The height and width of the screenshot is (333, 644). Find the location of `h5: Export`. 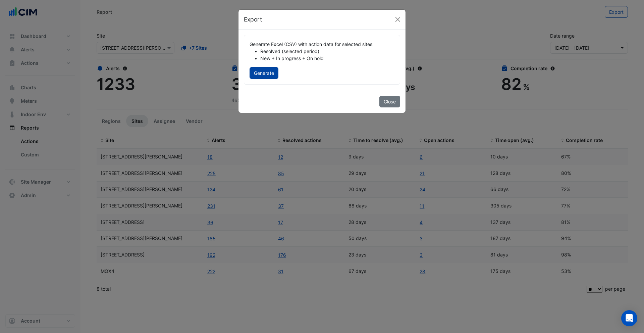

h5: Export is located at coordinates (253, 19).